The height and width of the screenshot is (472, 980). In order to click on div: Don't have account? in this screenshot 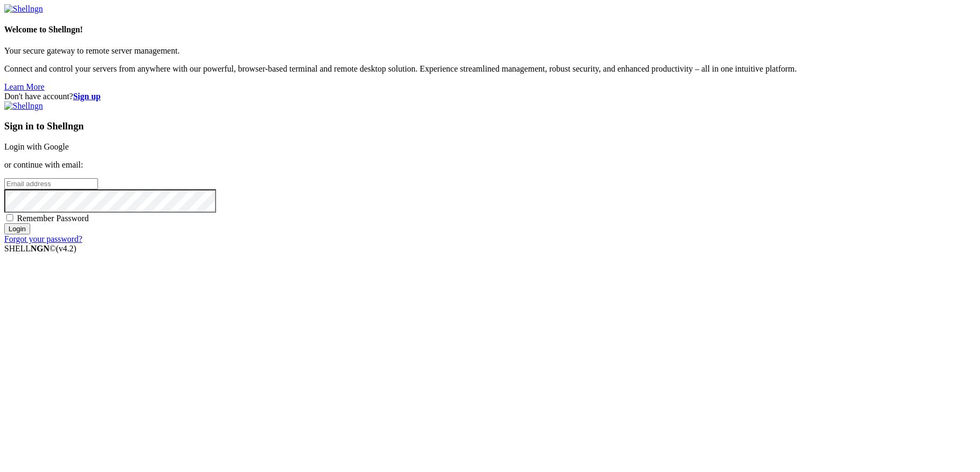, I will do `click(490, 96)`.